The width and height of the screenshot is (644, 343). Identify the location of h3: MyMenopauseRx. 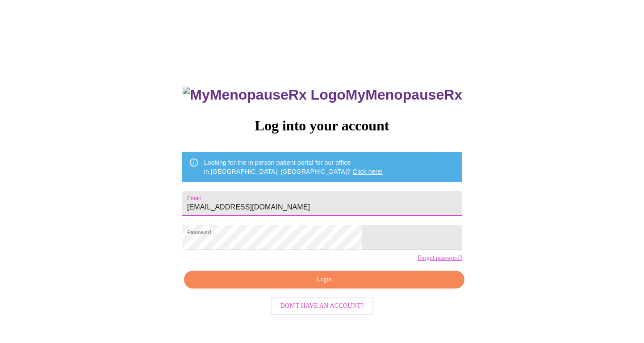
(322, 95).